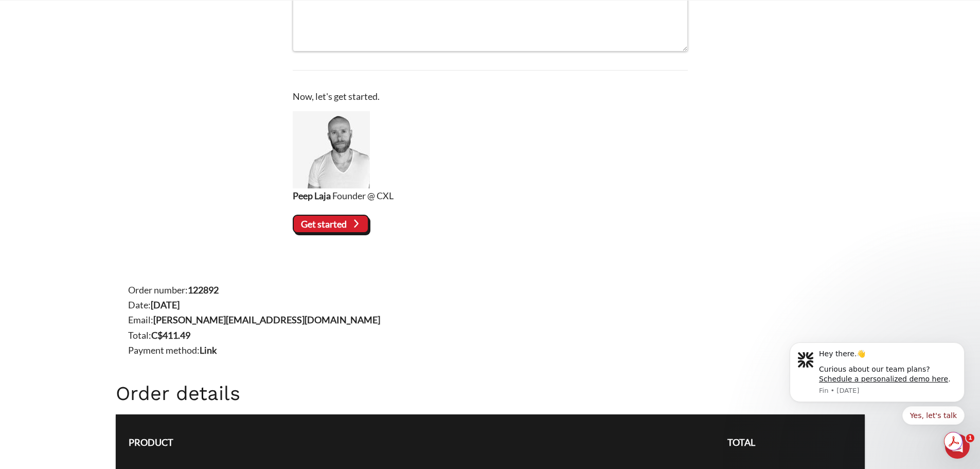 Image resolution: width=980 pixels, height=469 pixels. Describe the element at coordinates (497, 320) in the screenshot. I see `li: Email:` at that location.